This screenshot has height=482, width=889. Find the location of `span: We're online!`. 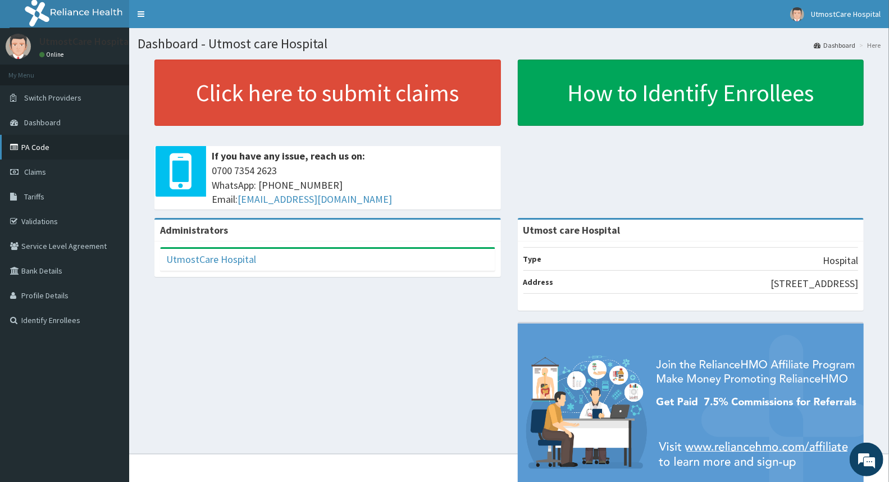

span: We're online! is located at coordinates (110, 198).